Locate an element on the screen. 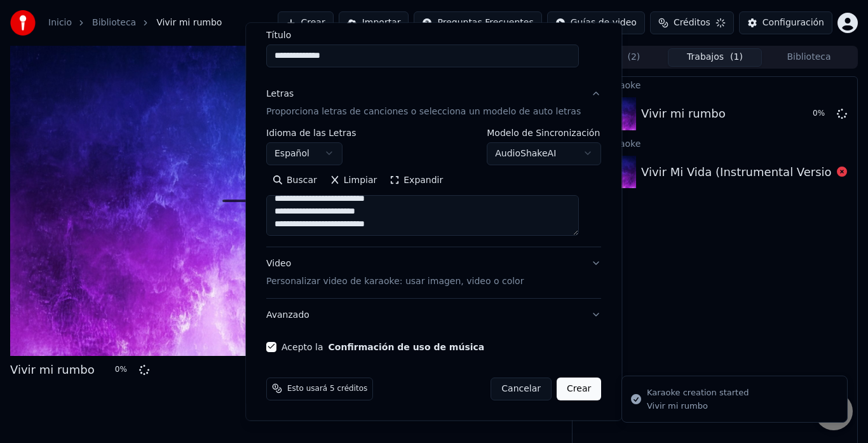 The width and height of the screenshot is (868, 443). button: Avanzado is located at coordinates (433, 315).